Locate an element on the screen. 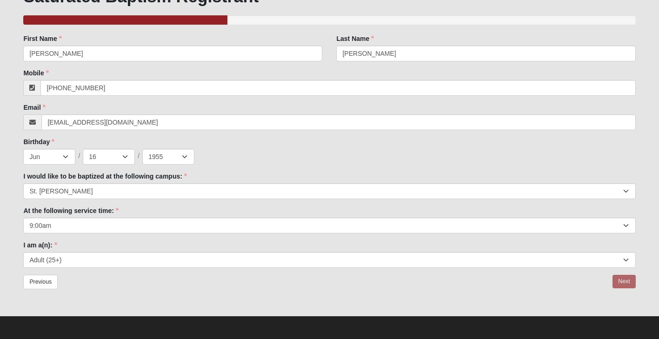  label: Birthday is located at coordinates (39, 142).